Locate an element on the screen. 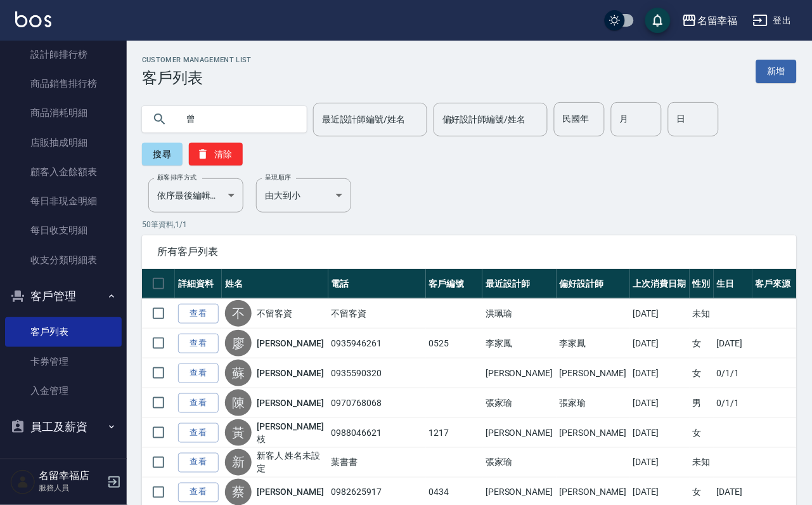  a: 顧客入金餘額表 is located at coordinates (64, 172).